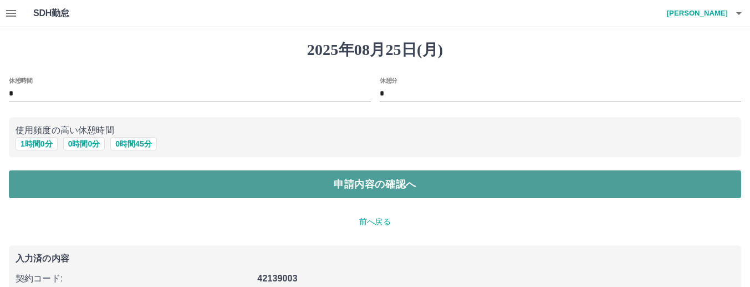 The image size is (750, 287). I want to click on button: 0時間0分, so click(84, 144).